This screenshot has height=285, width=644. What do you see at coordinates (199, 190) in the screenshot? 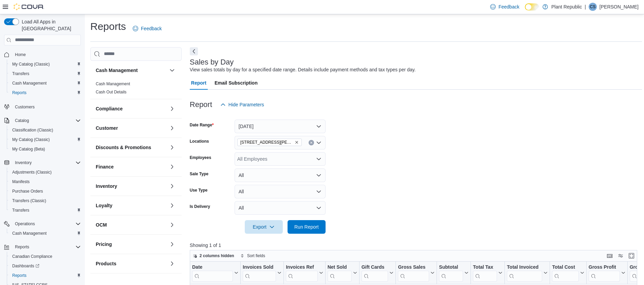
I see `label: Use Type` at bounding box center [199, 190].